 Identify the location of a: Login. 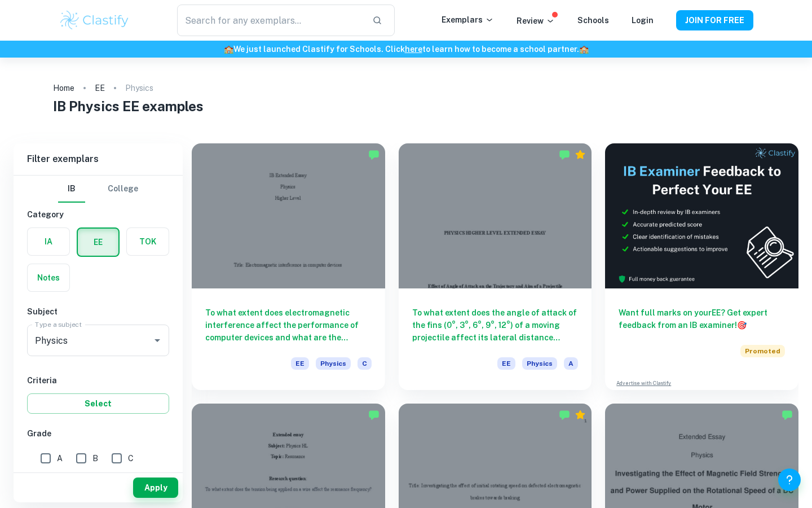
(643, 20).